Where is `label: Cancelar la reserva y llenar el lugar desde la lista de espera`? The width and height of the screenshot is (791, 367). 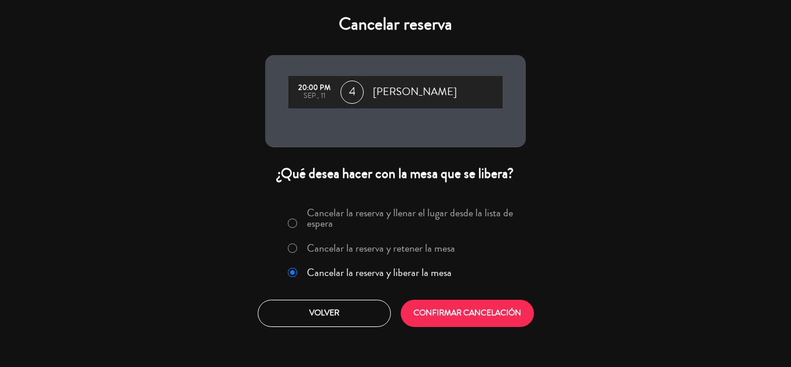
label: Cancelar la reserva y llenar el lugar desde la lista de espera is located at coordinates (413, 218).